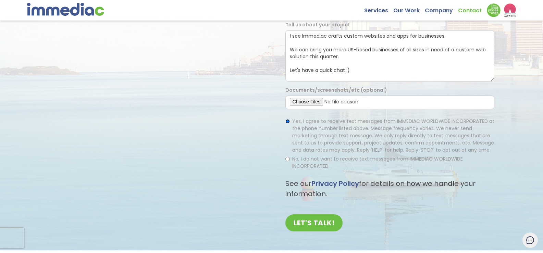  Describe the element at coordinates (393, 136) in the screenshot. I see `span: Yes, I agree to receive text messages from IMMEDIAC WORLDWIDE INCORPORATED at the phone number li...` at that location.